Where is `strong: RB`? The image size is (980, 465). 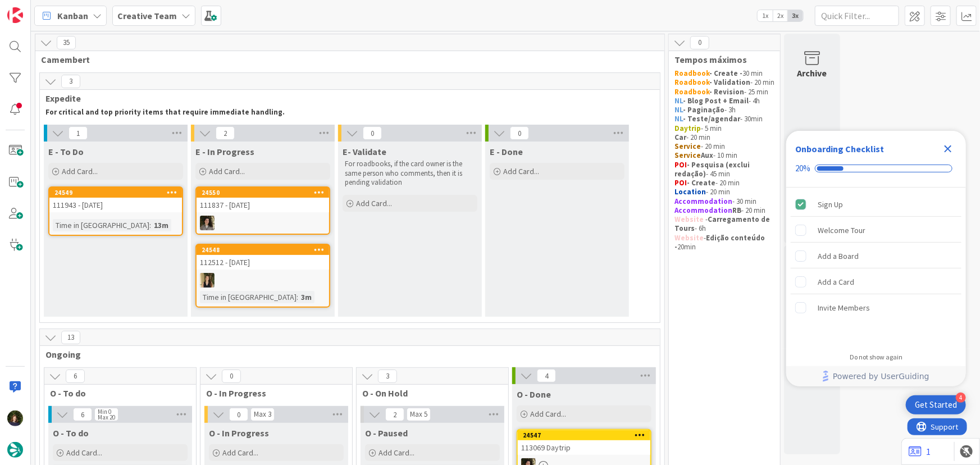 strong: RB is located at coordinates (737, 210).